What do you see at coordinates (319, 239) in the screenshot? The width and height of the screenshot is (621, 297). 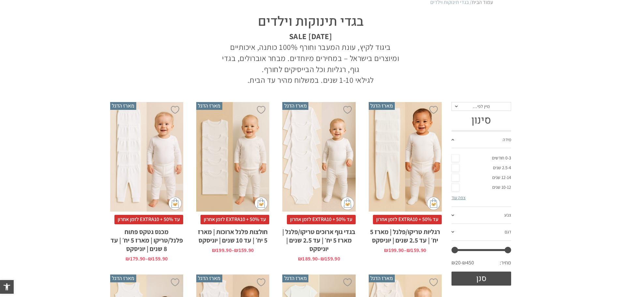 I see `h2: בגדי גוף ארוכים טריקו/פלנל | מארז 5 יח׳ | עד 2.5 שנים | יוניסקס` at bounding box center [319, 239].